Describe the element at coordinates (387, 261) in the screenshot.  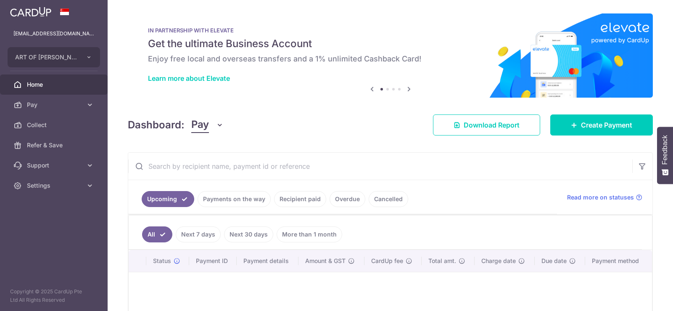
I see `span: CardUp fee` at that location.